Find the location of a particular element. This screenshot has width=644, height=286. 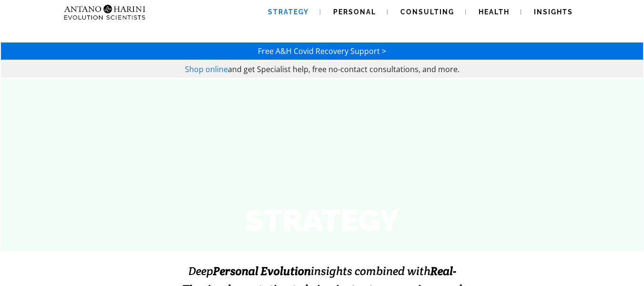

a: Free A&H Covid Recovery Support > is located at coordinates (322, 51).